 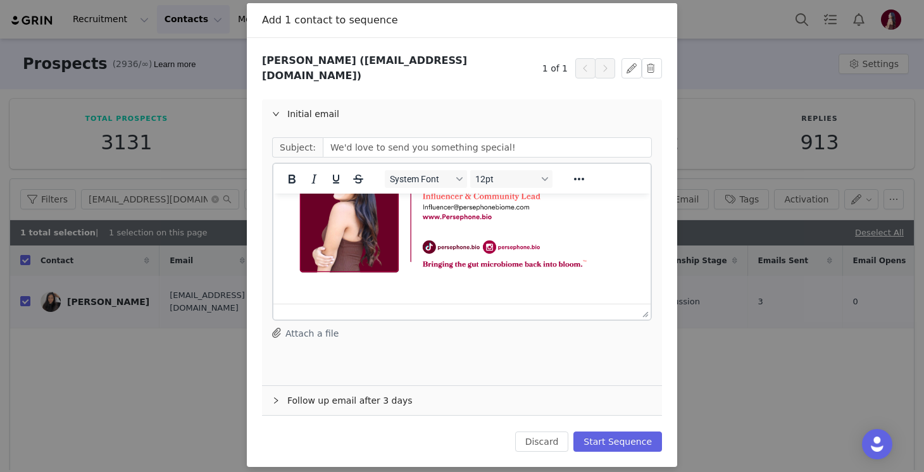 I want to click on div: 1 of 1, so click(x=579, y=68).